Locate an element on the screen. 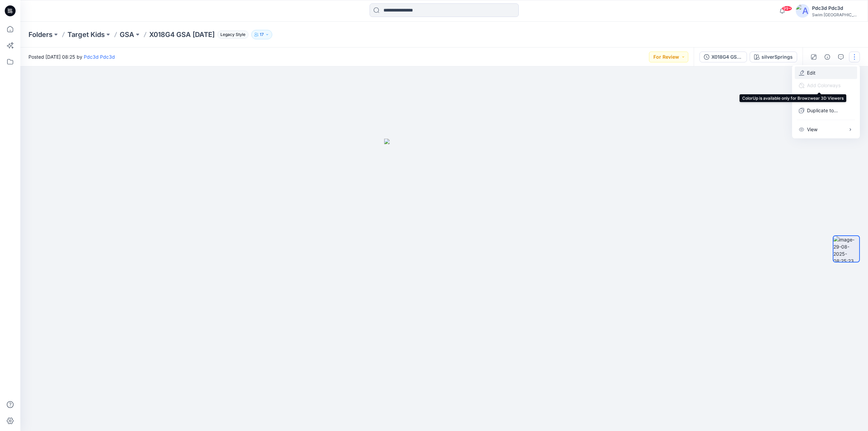 The image size is (868, 431). button: 17 is located at coordinates (262, 35).